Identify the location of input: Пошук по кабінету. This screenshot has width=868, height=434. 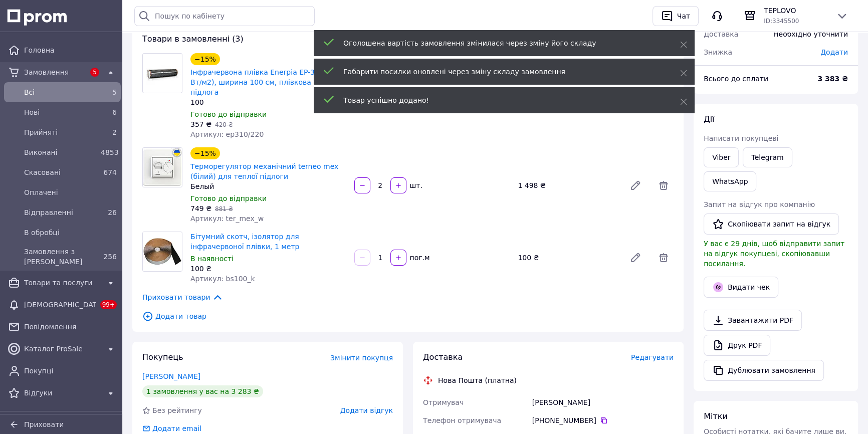
(225, 16).